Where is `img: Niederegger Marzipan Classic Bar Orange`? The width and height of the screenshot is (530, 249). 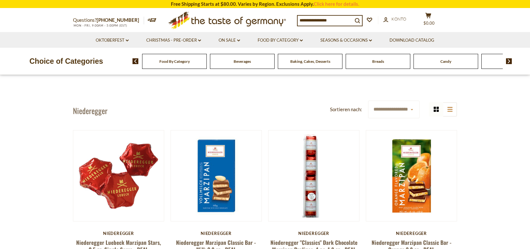
img: Niederegger Marzipan Classic Bar Orange is located at coordinates (412, 176).